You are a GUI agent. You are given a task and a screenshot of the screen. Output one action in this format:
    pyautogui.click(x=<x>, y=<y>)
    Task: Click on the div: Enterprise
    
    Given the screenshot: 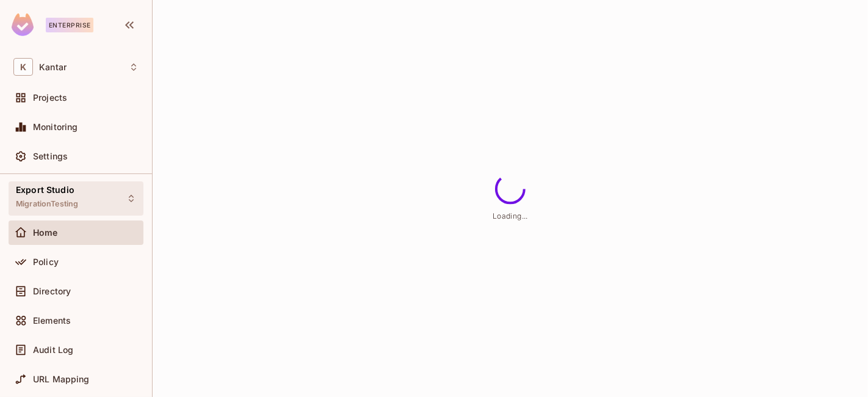 What is the action you would take?
    pyautogui.click(x=70, y=25)
    